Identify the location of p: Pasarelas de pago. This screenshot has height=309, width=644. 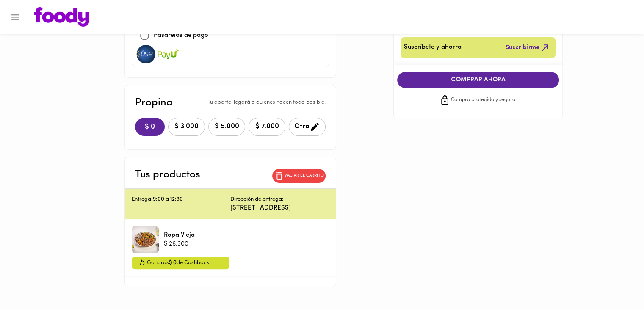
(181, 36).